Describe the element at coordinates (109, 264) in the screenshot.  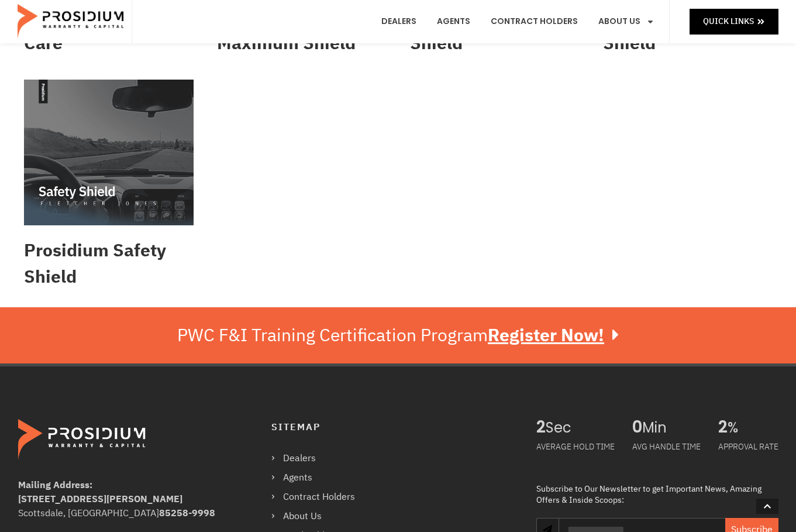
I see `h2: Prosidium Safety Shield` at that location.